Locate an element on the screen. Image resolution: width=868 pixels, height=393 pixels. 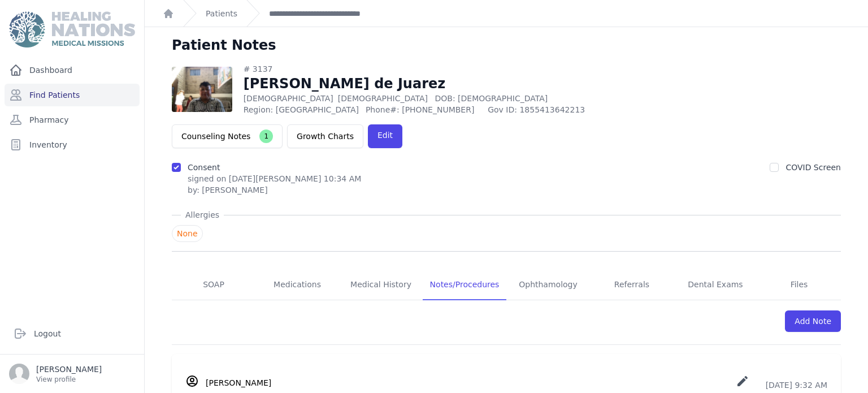
a: Files is located at coordinates (799, 285).